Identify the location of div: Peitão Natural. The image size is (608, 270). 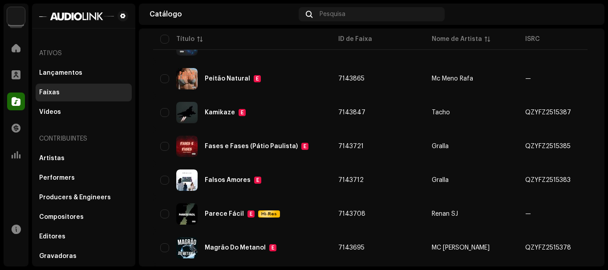
(227, 79).